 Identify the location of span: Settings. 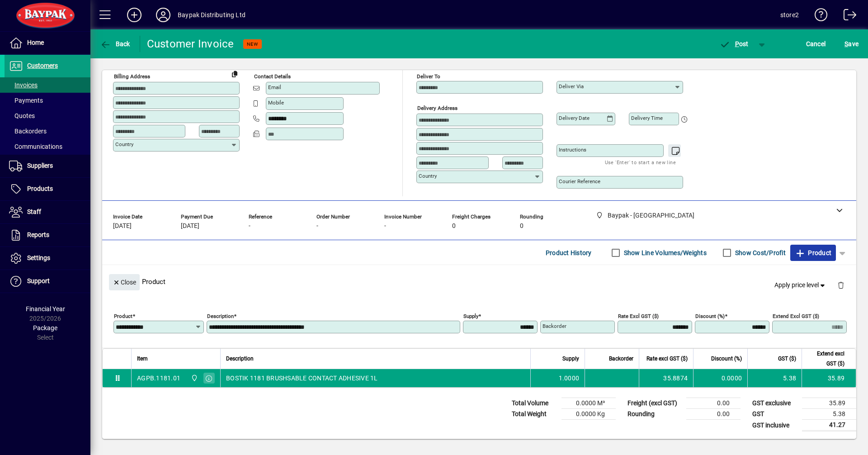
(38, 258).